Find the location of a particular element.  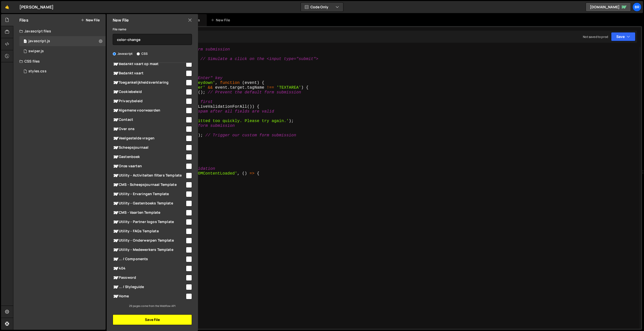

h2: Files is located at coordinates (24, 20).